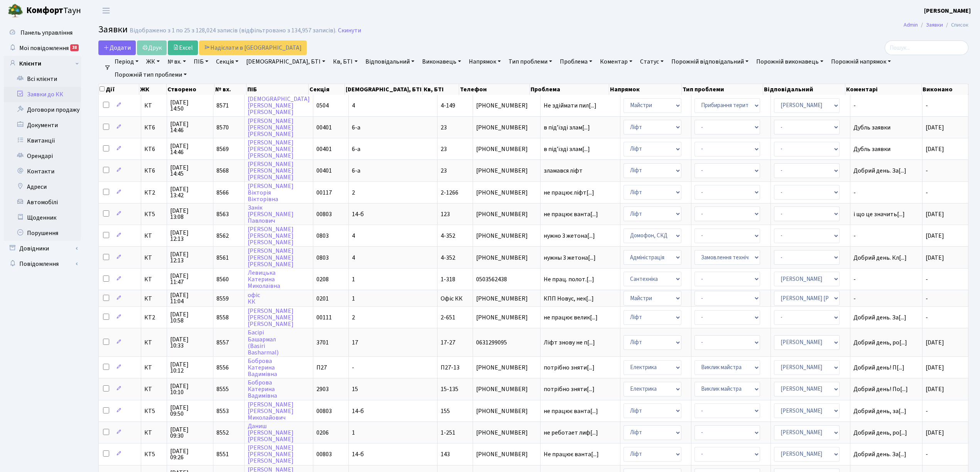  I want to click on span: 17-27, so click(448, 343).